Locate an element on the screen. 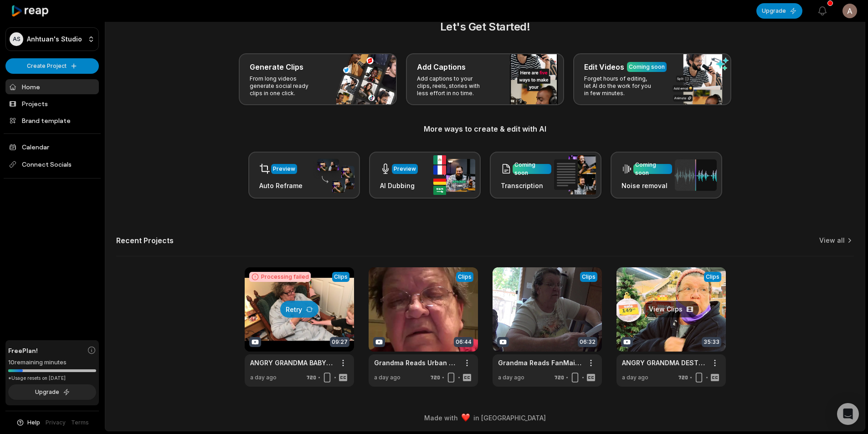  span: Help is located at coordinates (34, 422).